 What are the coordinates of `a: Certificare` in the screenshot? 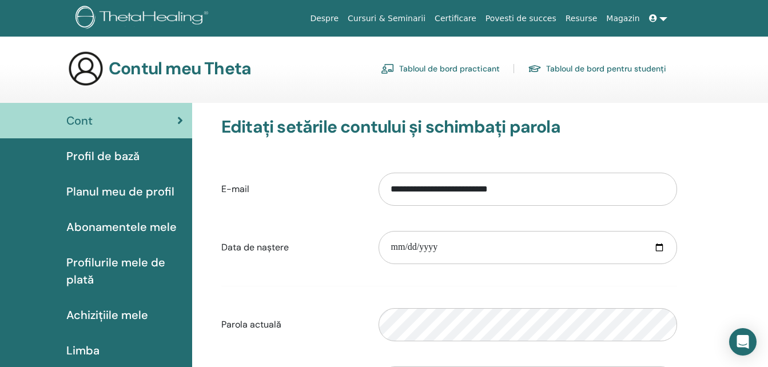 It's located at (455, 18).